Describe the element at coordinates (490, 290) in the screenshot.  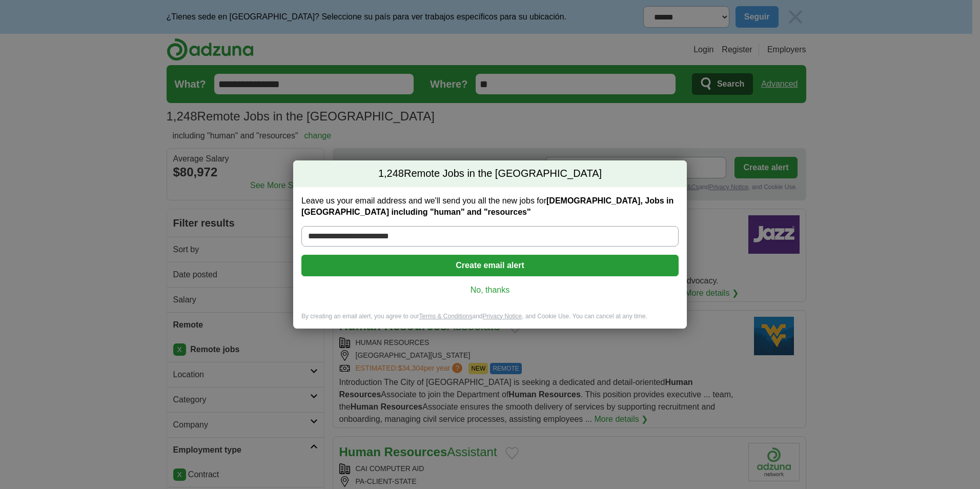
I see `a: No, thanks` at that location.